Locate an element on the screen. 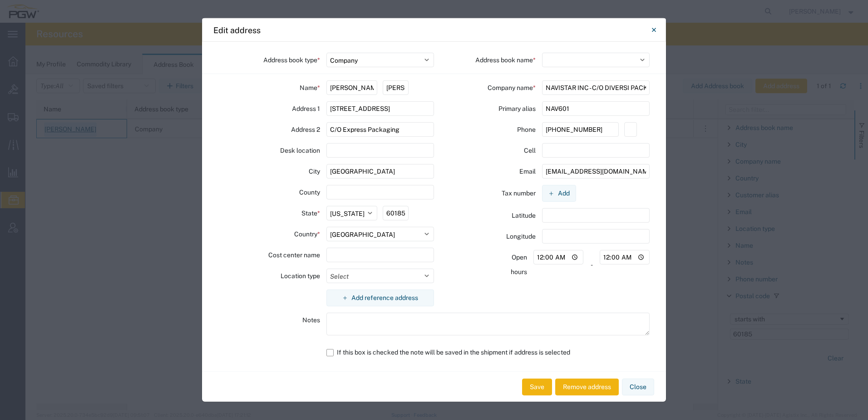 This screenshot has width=868, height=420. input: First is located at coordinates (352, 88).